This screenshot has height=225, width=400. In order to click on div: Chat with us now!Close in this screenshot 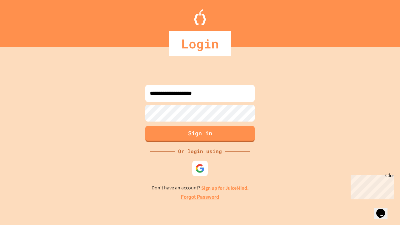, I will do `click(23, 21)`.